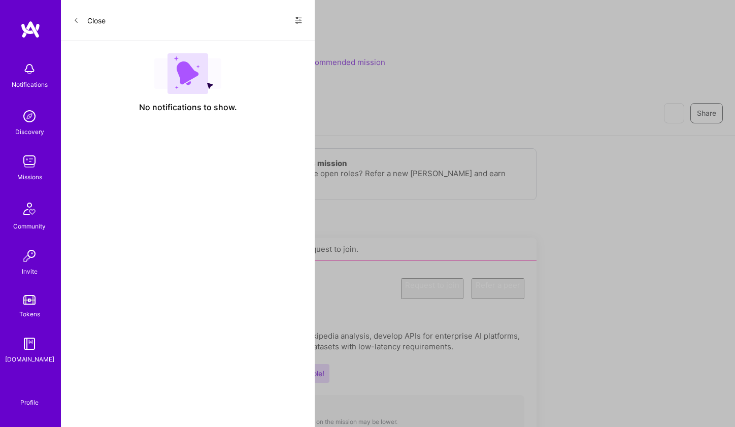 The height and width of the screenshot is (427, 735). I want to click on div: Profile, so click(29, 401).